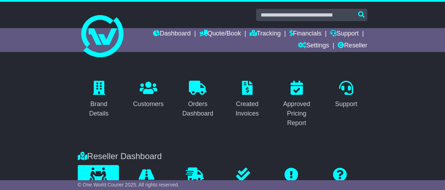 This screenshot has width=445, height=190. I want to click on a: Customers, so click(148, 95).